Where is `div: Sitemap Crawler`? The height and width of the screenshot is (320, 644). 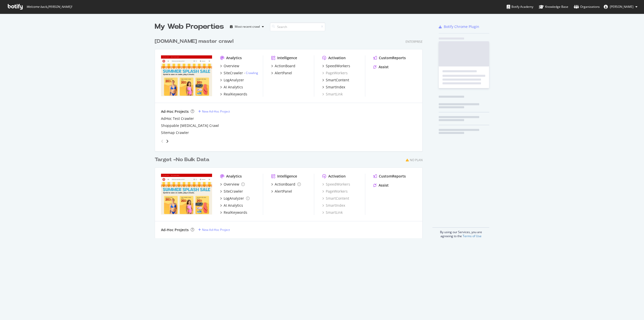
div: Sitemap Crawler is located at coordinates (175, 133).